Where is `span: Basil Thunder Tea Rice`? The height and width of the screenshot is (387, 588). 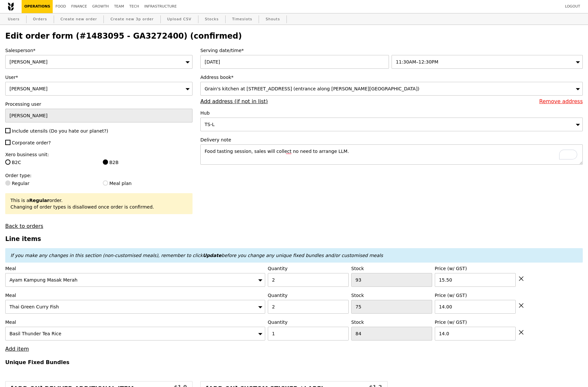
span: Basil Thunder Tea Rice is located at coordinates (35, 333).